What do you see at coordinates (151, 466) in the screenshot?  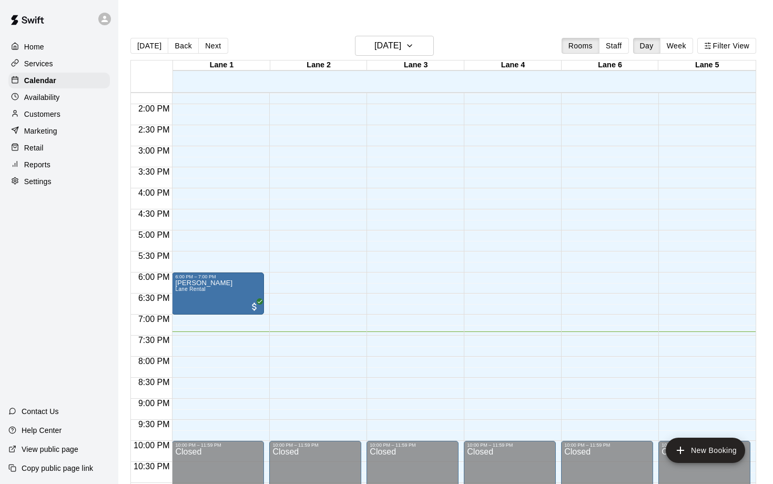 I see `span: 10:30 PM` at bounding box center [151, 466].